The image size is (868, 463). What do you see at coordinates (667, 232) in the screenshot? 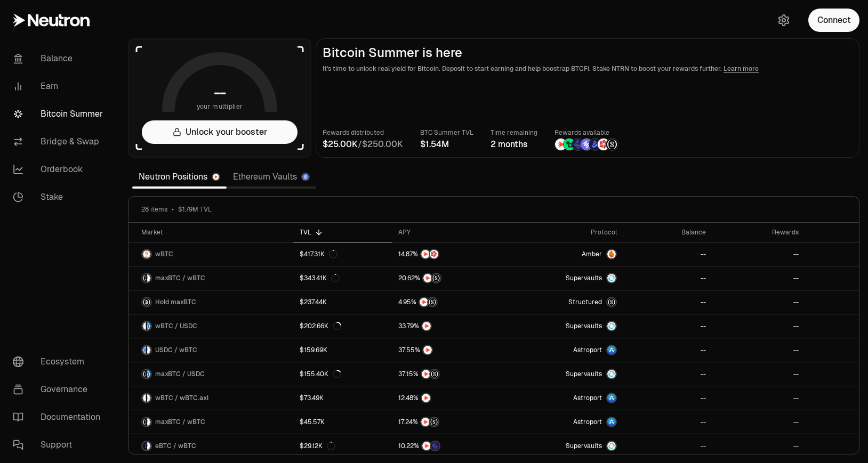
I see `div: Balance` at bounding box center [667, 232].